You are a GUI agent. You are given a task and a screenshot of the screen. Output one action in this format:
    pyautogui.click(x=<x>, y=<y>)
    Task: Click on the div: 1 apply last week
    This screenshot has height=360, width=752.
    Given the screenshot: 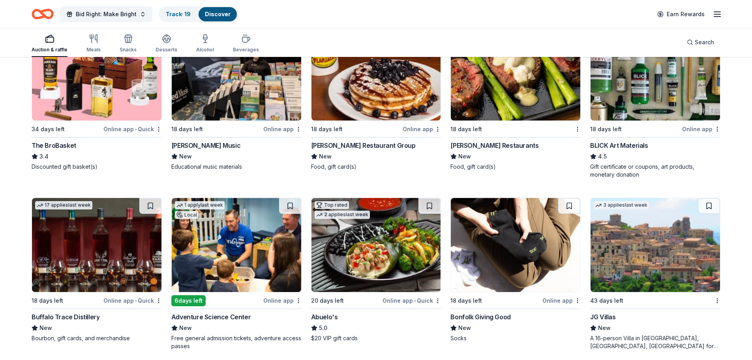 What is the action you would take?
    pyautogui.click(x=200, y=205)
    